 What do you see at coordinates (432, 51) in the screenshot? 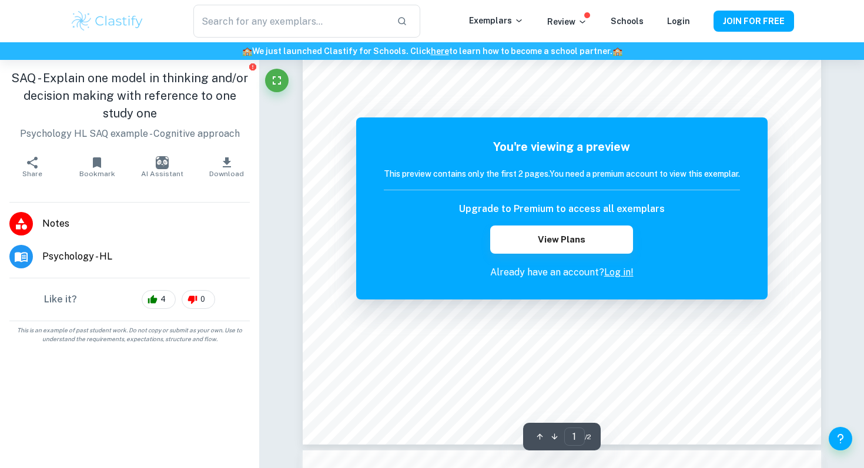
I see `h6: We just launched Clastify for Schools. Click to learn how to become a school partner.` at bounding box center [432, 51].